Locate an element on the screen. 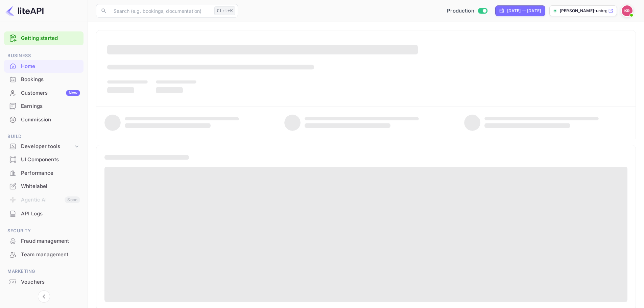 Image resolution: width=644 pixels, height=308 pixels. a: Home is located at coordinates (44, 66).